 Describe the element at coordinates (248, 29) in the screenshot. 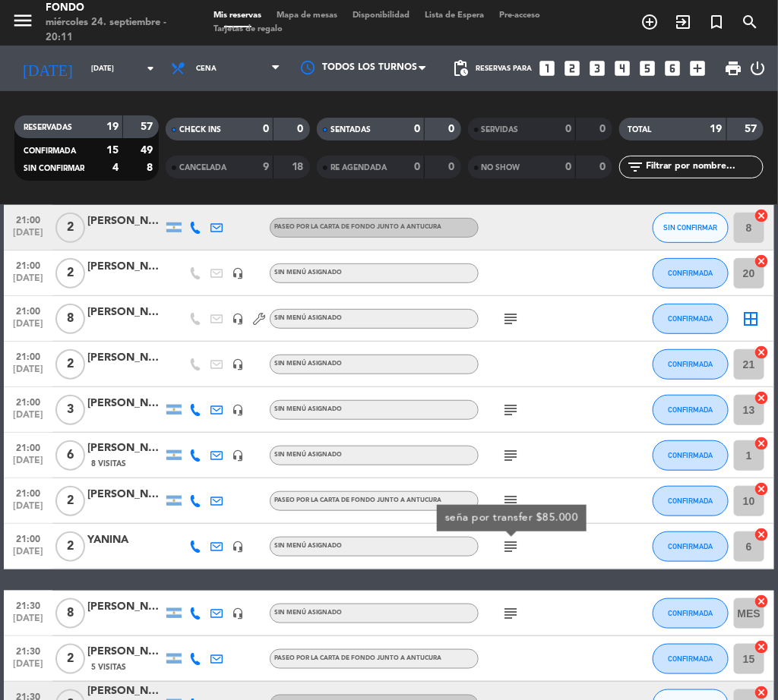

I see `span: Tarjetas de regalo` at that location.